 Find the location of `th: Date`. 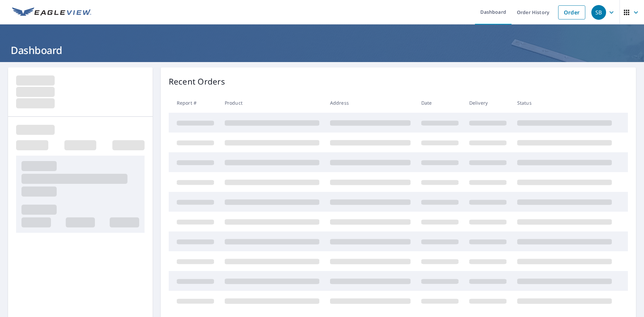

th: Date is located at coordinates (440, 103).